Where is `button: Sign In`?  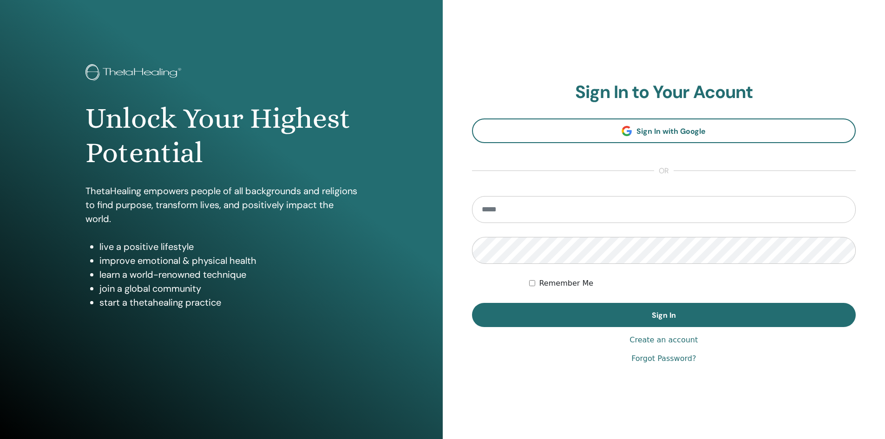
button: Sign In is located at coordinates (663, 315).